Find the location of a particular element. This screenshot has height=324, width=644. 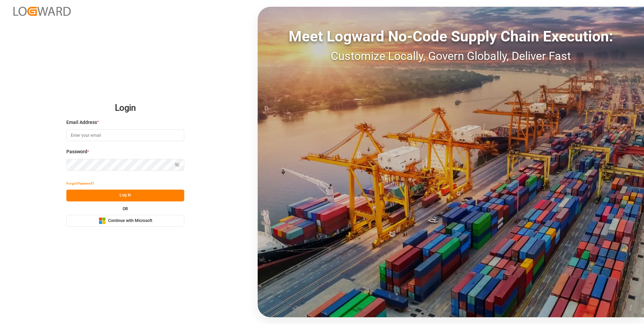

small: OR is located at coordinates (125, 209).